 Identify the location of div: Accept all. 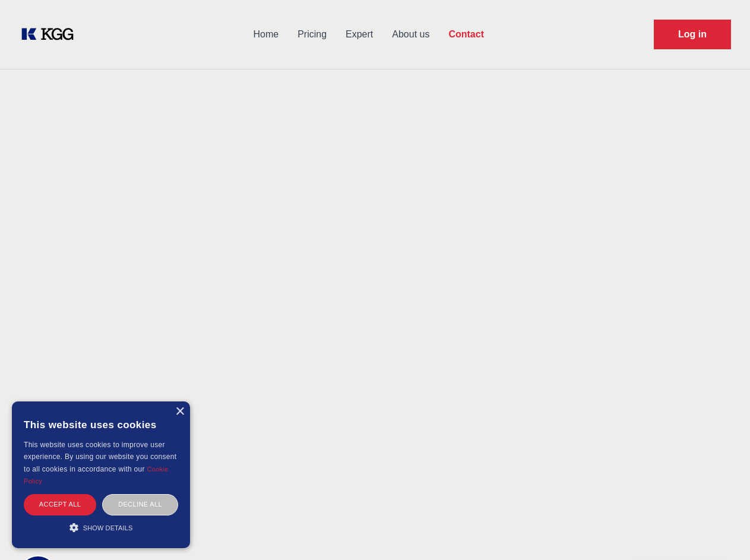
(60, 504).